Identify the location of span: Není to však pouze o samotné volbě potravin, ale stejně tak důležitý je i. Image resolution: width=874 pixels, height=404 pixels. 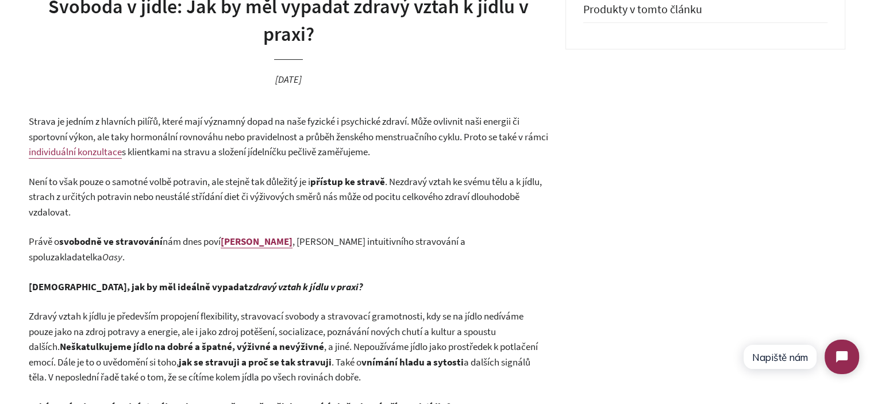
(170, 182).